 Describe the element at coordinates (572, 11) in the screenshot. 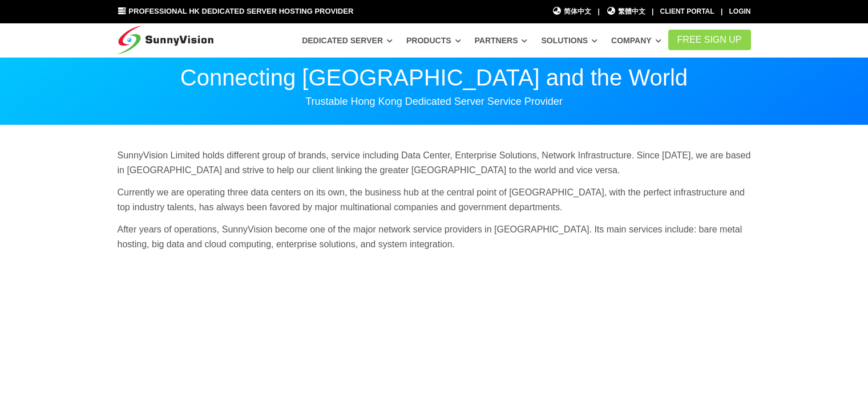

I see `a: 简体中文` at that location.